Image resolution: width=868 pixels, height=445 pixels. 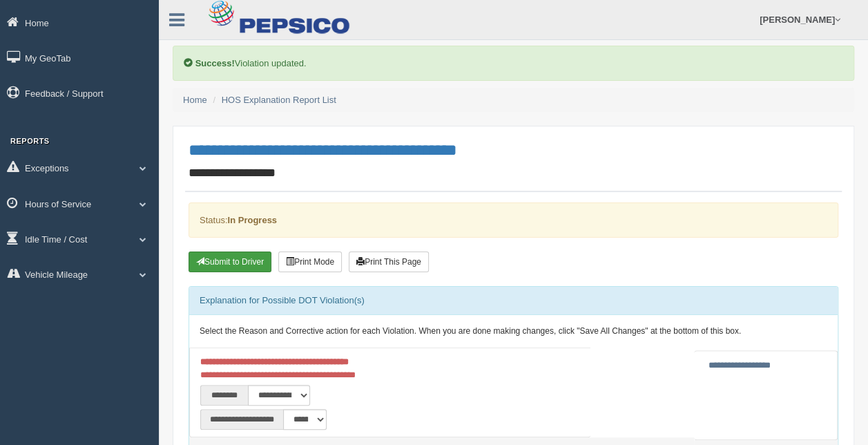 I want to click on a: Home, so click(x=195, y=99).